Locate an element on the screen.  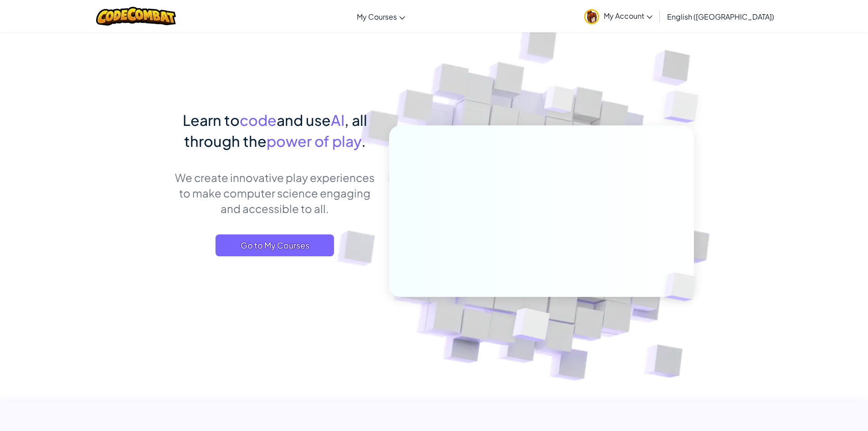
a: My Courses is located at coordinates (381, 17).